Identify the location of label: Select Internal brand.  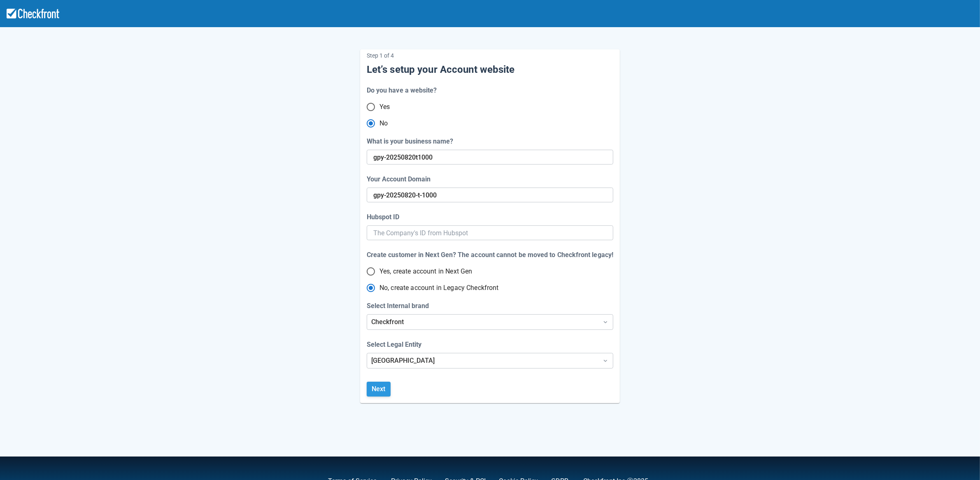
(399, 306).